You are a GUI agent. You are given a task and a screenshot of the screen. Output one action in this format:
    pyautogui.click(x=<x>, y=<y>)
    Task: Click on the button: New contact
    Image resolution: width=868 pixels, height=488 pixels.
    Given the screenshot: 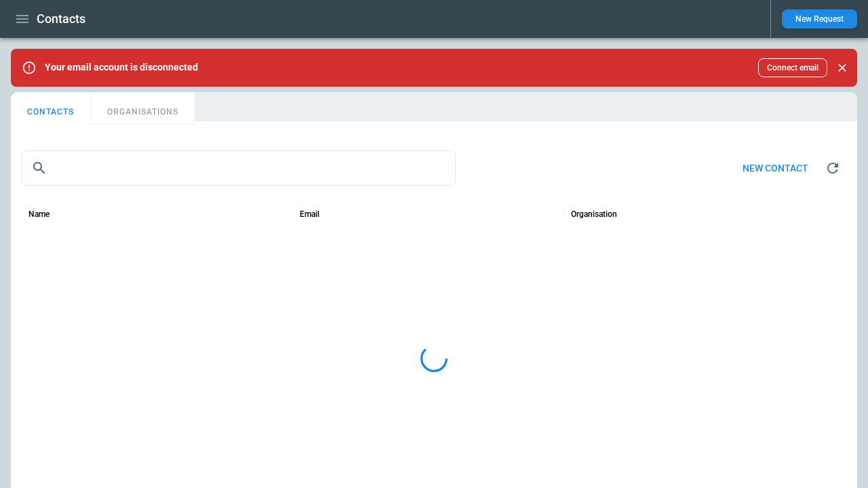 What is the action you would take?
    pyautogui.click(x=775, y=168)
    